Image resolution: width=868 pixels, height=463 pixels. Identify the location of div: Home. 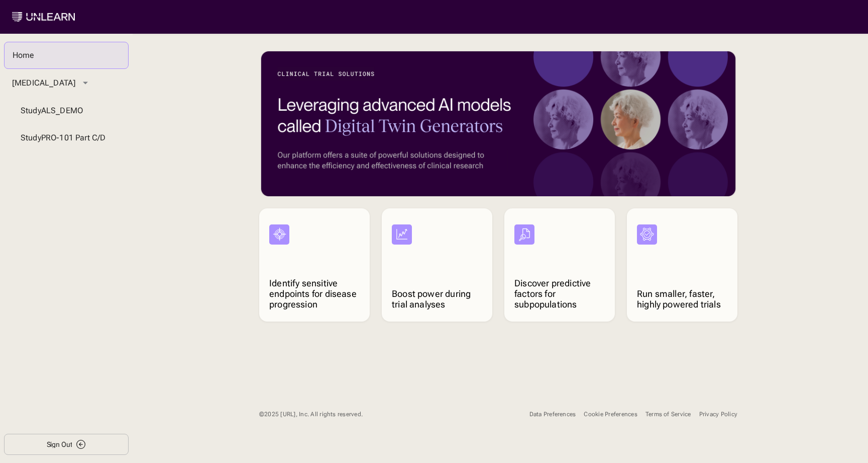
(66, 55).